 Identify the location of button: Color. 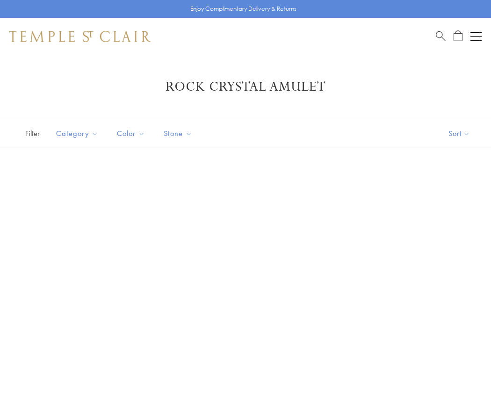
(131, 133).